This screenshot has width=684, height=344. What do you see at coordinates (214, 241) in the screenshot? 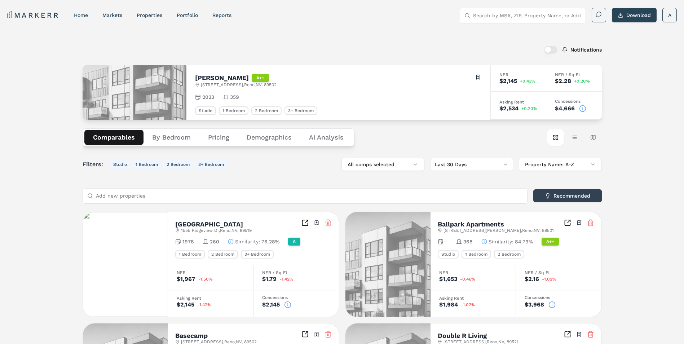
I see `span: 260` at bounding box center [214, 241].